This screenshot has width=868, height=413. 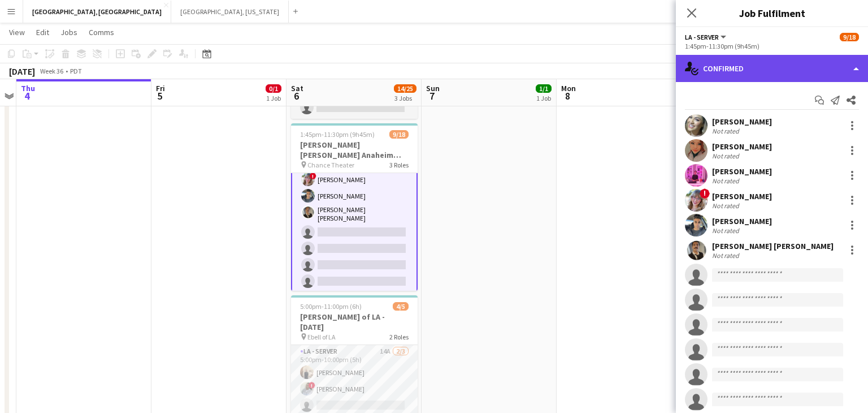 What do you see at coordinates (706, 37) in the screenshot?
I see `button: LA - Server` at bounding box center [706, 37].